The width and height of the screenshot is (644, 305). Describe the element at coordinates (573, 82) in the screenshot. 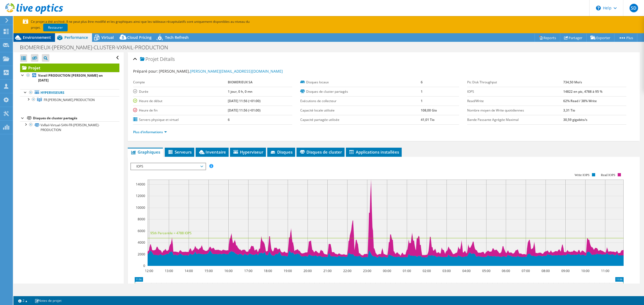

I see `b: 734,50 Mo/s` at that location.